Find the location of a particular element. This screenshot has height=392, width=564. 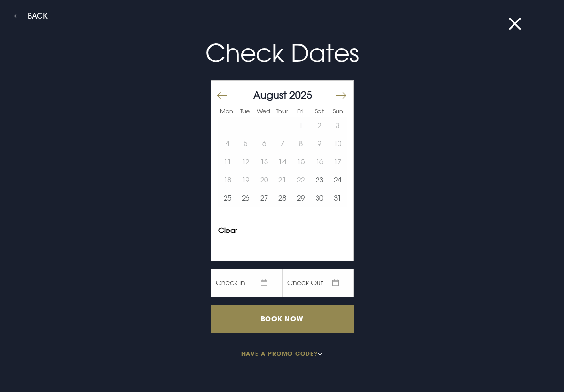

button: 30 is located at coordinates (319, 198).